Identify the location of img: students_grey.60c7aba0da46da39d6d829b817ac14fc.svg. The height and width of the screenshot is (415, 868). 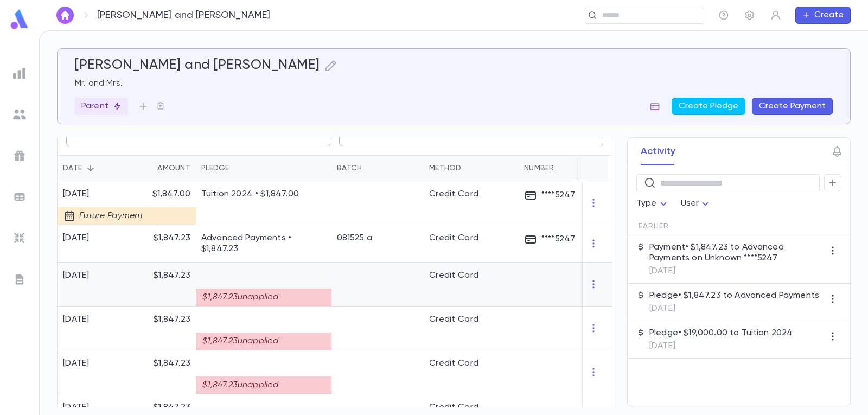
(19, 115).